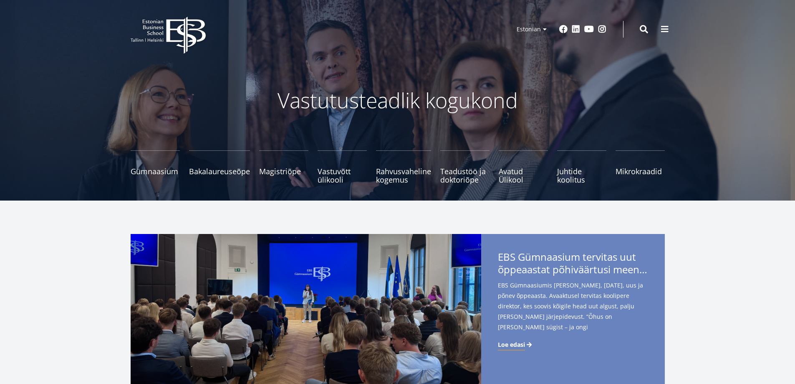 The image size is (795, 384). Describe the element at coordinates (465, 167) in the screenshot. I see `a: Teadustöö ja doktoriõpe` at that location.